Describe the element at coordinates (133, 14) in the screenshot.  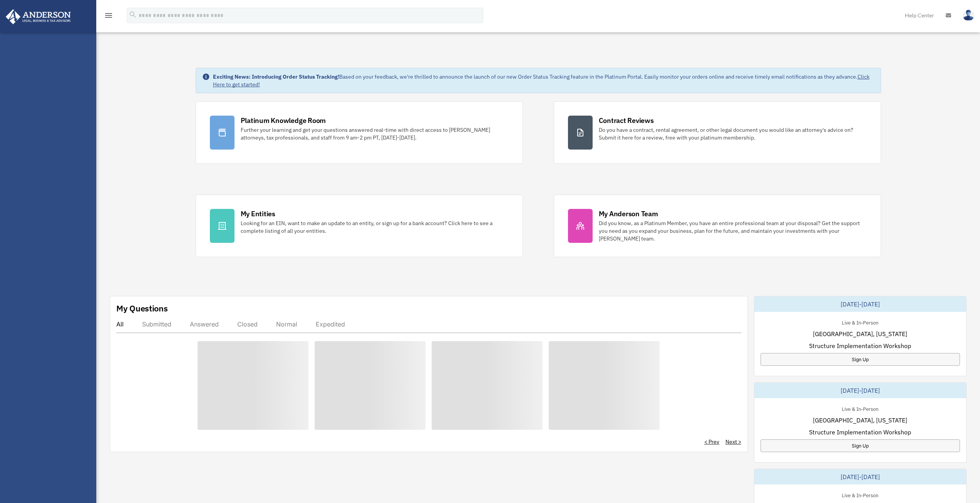
I see `i: search` at that location.